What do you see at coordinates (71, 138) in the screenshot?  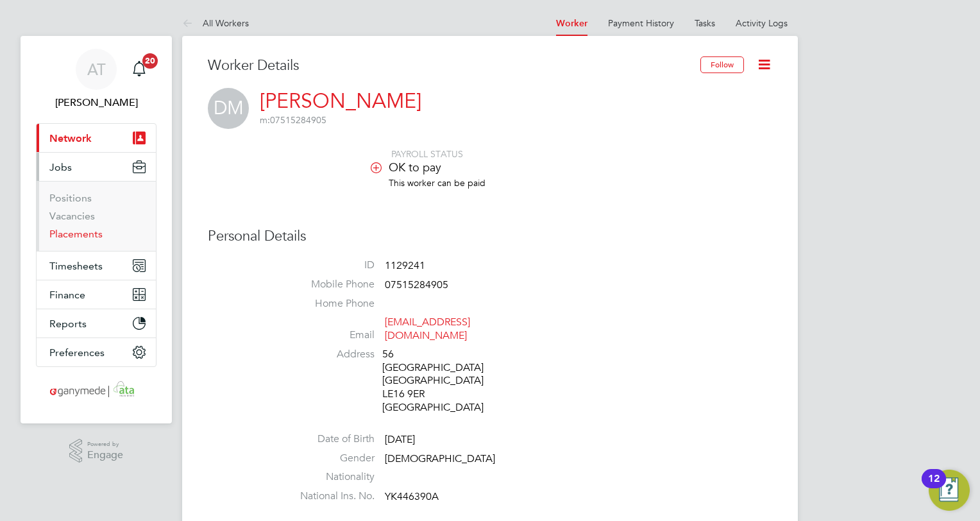 I see `span: Network` at bounding box center [71, 138].